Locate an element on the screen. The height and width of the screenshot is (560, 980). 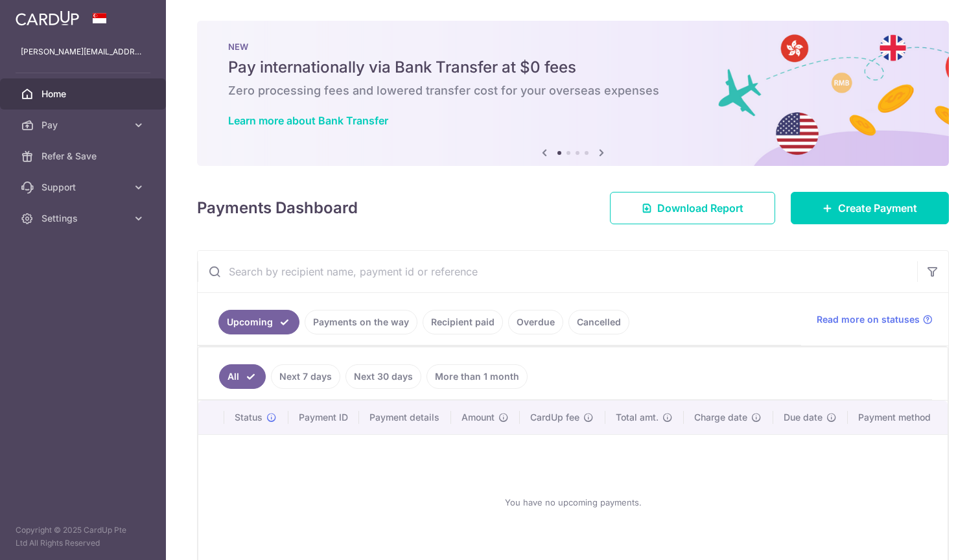
input: Search by recipient name, payment id or reference is located at coordinates (558, 272).